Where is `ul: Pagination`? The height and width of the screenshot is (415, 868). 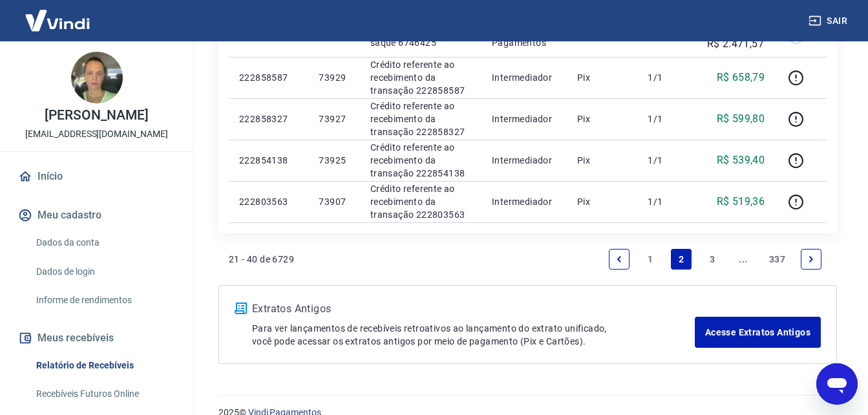 ul: Pagination is located at coordinates (715, 259).